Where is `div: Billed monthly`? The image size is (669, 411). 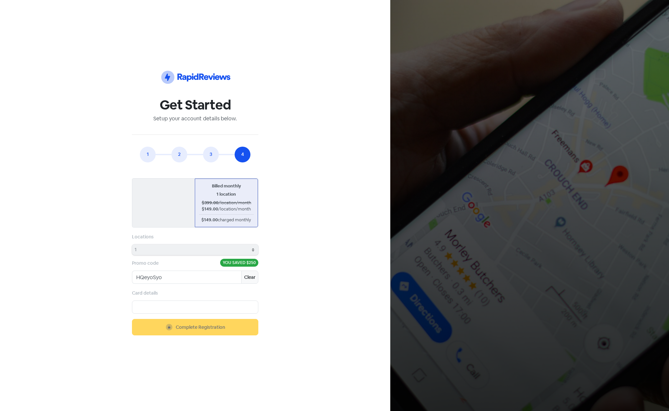 div: Billed monthly is located at coordinates (226, 186).